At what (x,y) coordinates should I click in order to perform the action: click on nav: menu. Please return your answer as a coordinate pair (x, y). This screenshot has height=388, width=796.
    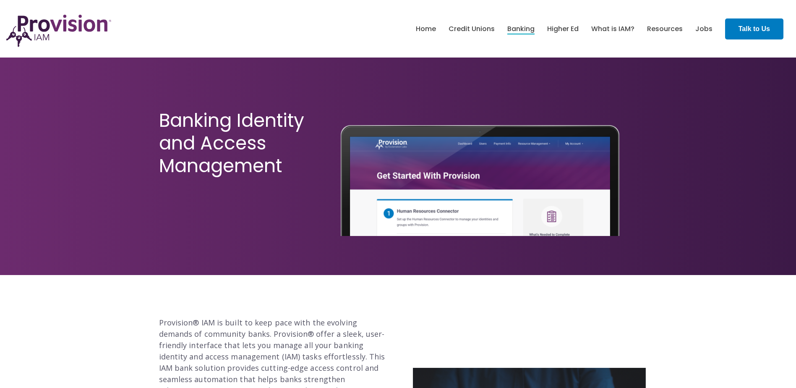
    Looking at the image, I should click on (564, 29).